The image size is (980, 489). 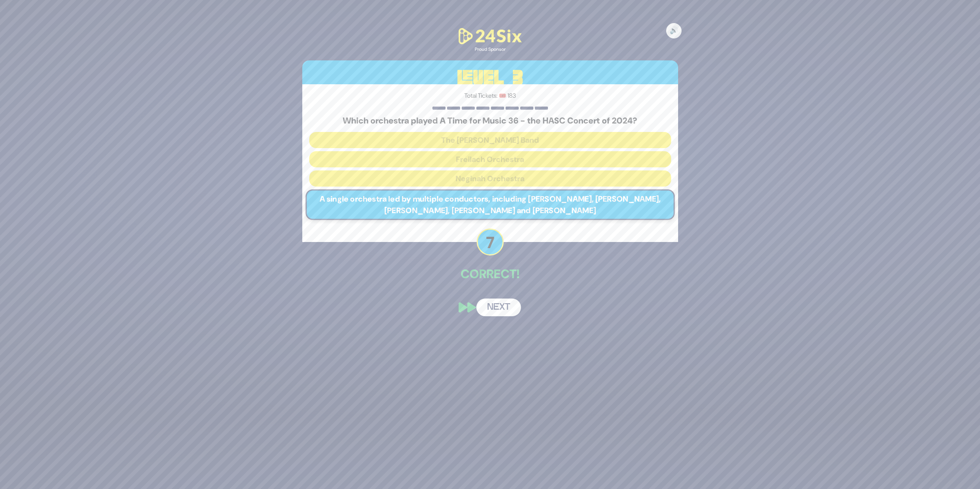 What do you see at coordinates (499, 308) in the screenshot?
I see `button: Next` at bounding box center [499, 308].